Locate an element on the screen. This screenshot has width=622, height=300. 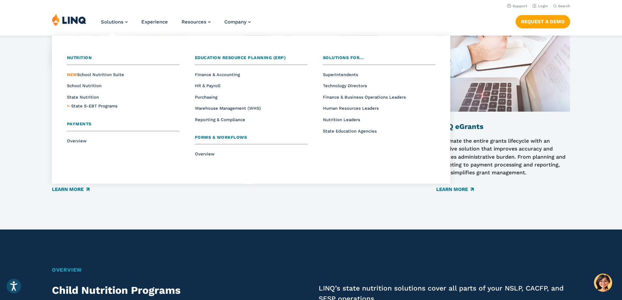
span: NEW is located at coordinates (72, 74).